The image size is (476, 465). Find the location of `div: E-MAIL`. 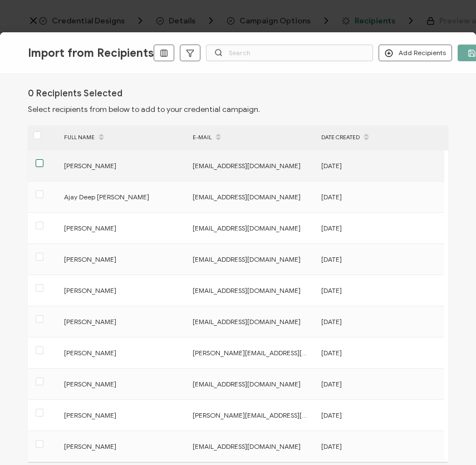

div: E-MAIL is located at coordinates (251, 138).